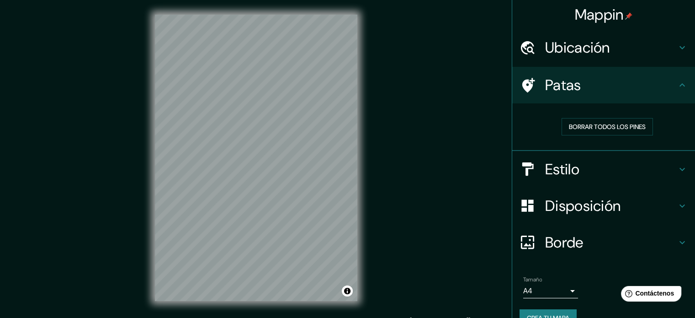 The image size is (695, 318). I want to click on font: Contáctenos, so click(41, 11).